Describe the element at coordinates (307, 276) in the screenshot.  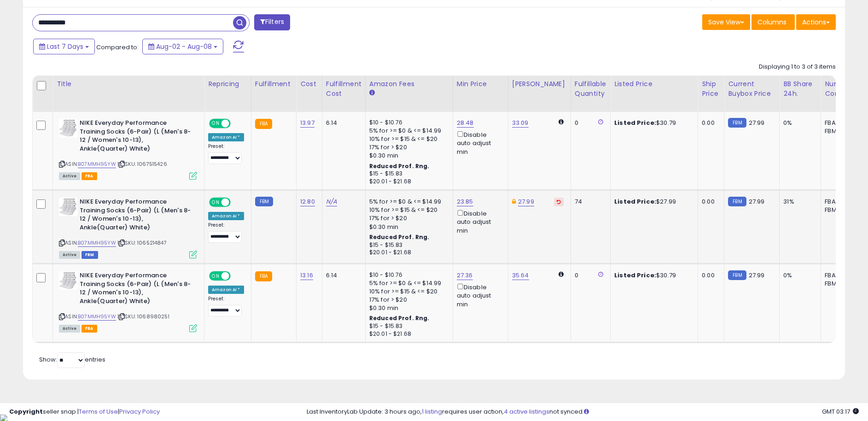
I see `a: 13.16` at that location.